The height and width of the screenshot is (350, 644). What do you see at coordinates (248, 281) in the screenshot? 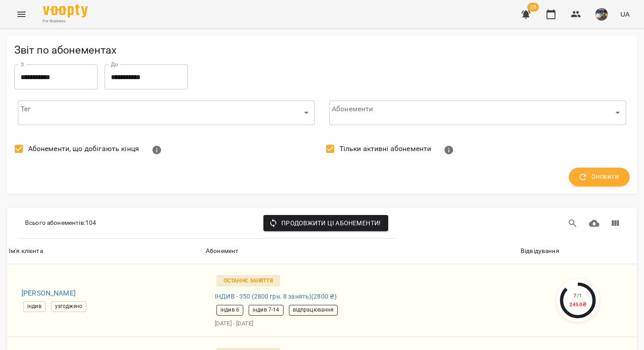
I see `p: Останнє заняття` at bounding box center [248, 281].